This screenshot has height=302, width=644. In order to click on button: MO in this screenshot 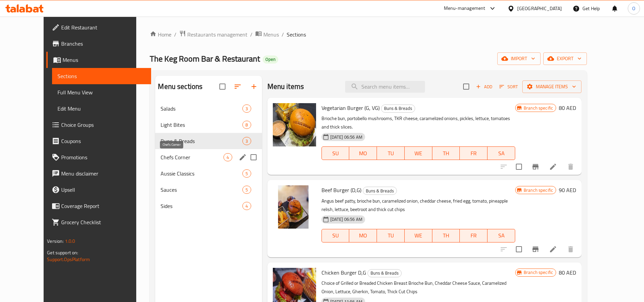, I will do `click(363, 236)`.